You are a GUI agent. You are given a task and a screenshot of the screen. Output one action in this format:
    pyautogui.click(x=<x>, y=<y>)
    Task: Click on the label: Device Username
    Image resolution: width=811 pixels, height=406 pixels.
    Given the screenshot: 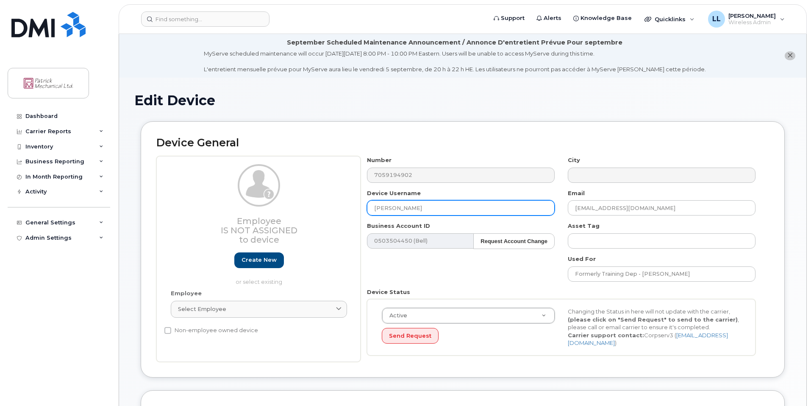 What is the action you would take?
    pyautogui.click(x=394, y=193)
    